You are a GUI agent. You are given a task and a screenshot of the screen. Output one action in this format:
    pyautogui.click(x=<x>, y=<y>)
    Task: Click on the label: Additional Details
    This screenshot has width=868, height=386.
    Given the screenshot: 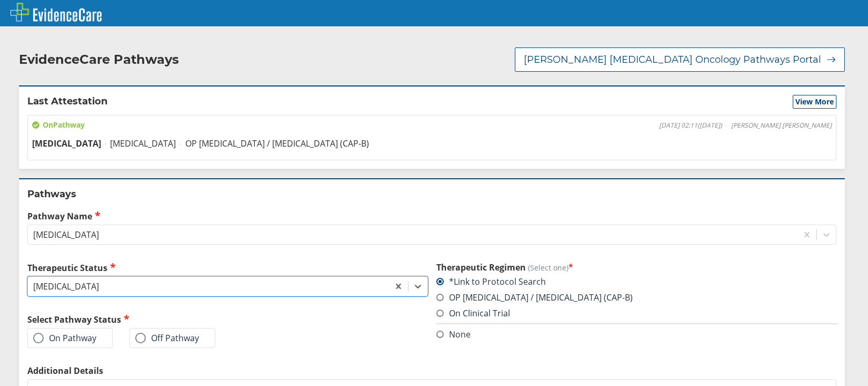 What is the action you would take?
    pyautogui.click(x=432, y=370)
    